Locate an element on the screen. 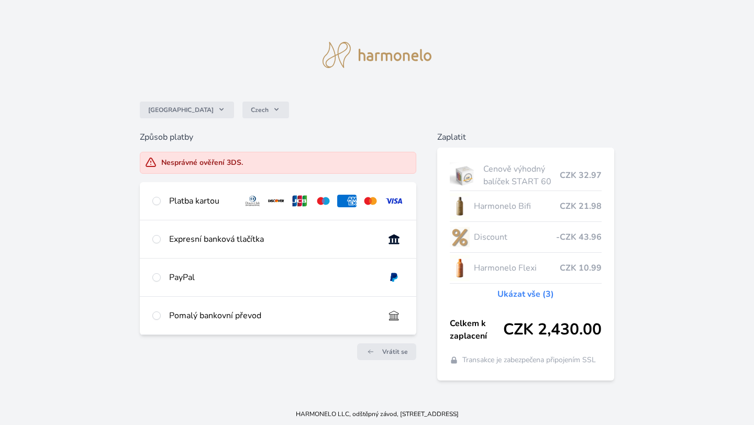 This screenshot has height=425, width=754. img: jcb.svg is located at coordinates (300, 201).